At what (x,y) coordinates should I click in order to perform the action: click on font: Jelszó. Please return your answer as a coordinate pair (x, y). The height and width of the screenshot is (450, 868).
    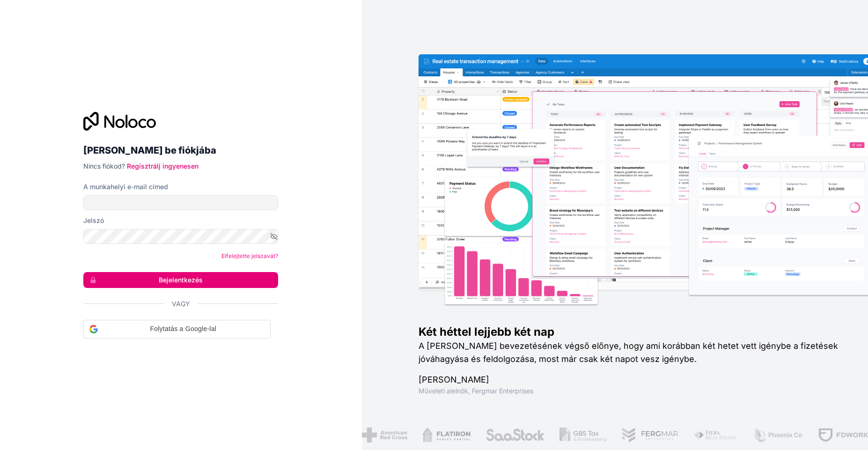
    Looking at the image, I should click on (94, 220).